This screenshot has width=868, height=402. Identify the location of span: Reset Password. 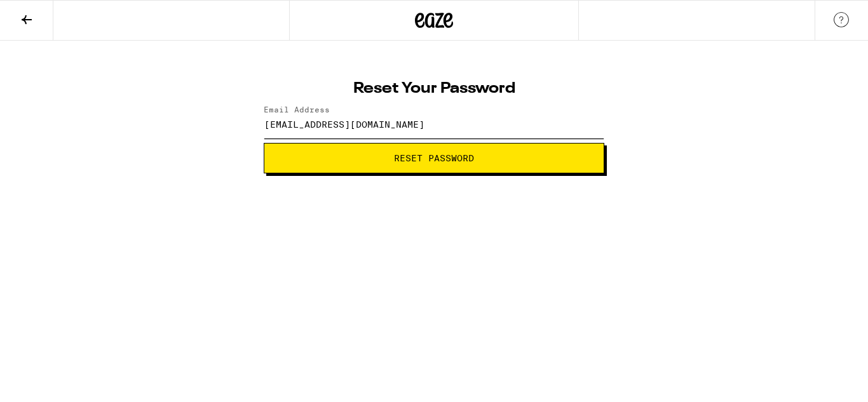
(434, 158).